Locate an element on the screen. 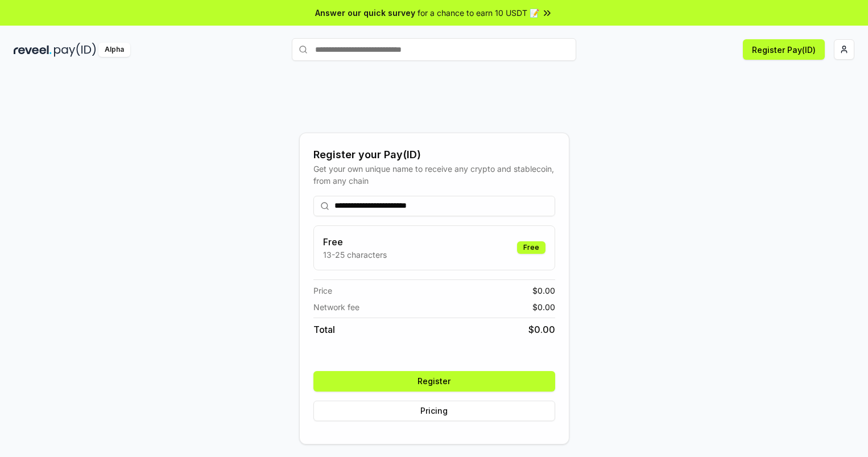 The height and width of the screenshot is (457, 868). button: Pricing is located at coordinates (434, 411).